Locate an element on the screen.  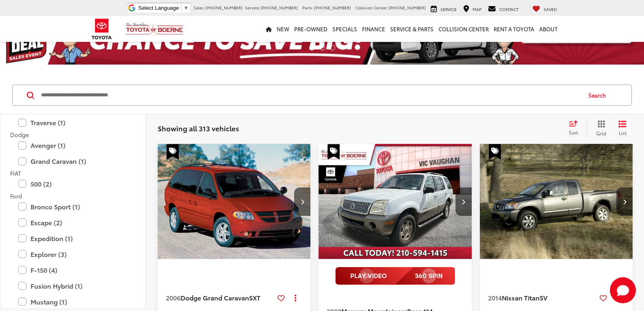
svg: Start Chat is located at coordinates (623, 291).